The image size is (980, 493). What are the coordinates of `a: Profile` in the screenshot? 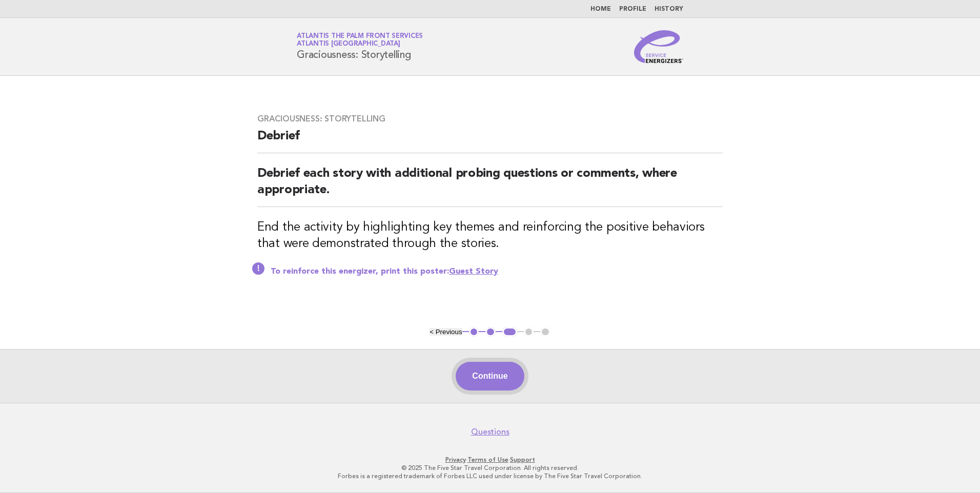 It's located at (632, 10).